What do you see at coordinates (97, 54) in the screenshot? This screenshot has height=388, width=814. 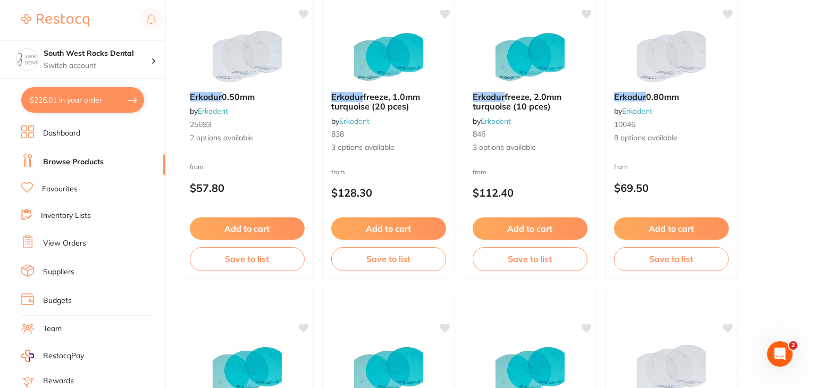 I see `h4: South West Rocks Dental` at bounding box center [97, 54].